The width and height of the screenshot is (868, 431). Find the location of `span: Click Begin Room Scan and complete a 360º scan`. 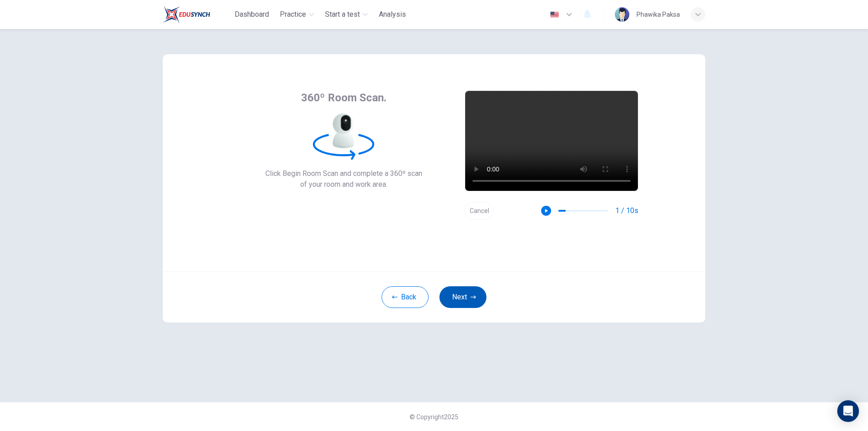

span: Click Begin Room Scan and complete a 360º scan is located at coordinates (343, 174).